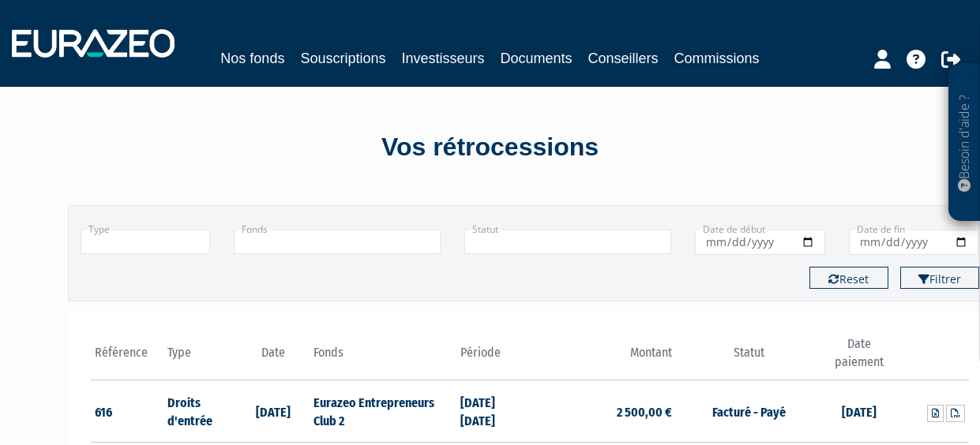 The width and height of the screenshot is (980, 445). I want to click on td: 616, so click(127, 412).